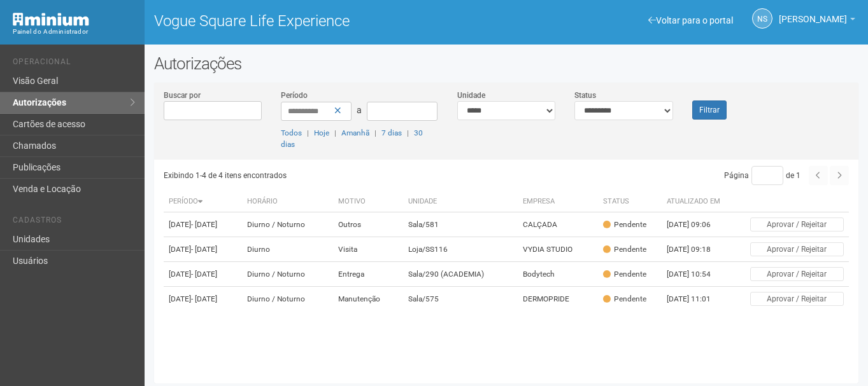  What do you see at coordinates (460, 224) in the screenshot?
I see `td: Sala/581` at bounding box center [460, 224].